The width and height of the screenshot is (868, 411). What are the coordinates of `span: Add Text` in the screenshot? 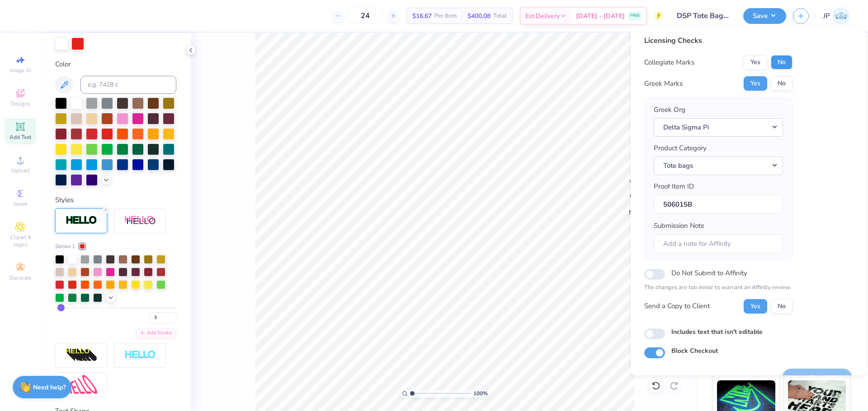 It's located at (21, 138).